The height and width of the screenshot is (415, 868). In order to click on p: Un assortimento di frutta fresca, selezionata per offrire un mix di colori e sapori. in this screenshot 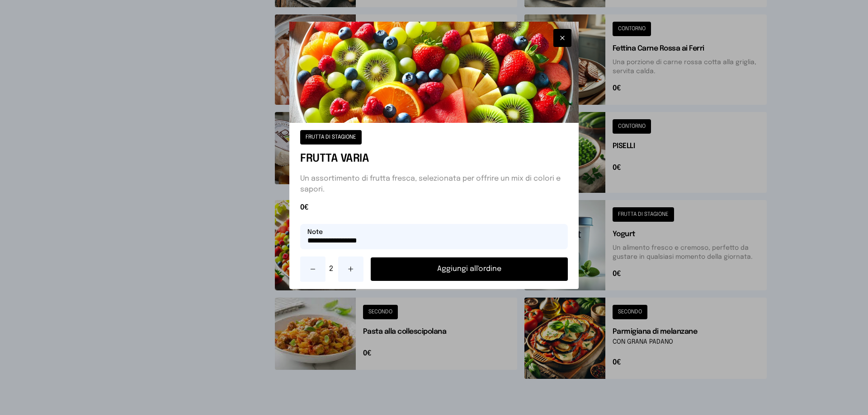, I will do `click(434, 185)`.